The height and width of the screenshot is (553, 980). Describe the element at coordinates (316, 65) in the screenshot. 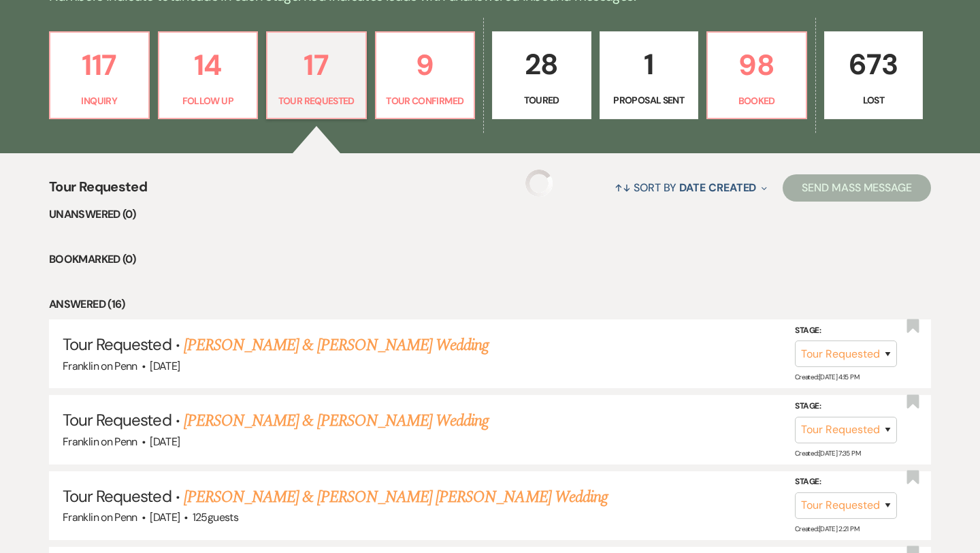

I see `p: 17` at that location.